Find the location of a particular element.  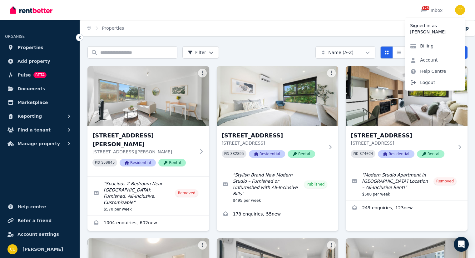

a: Account settings is located at coordinates (40, 234).